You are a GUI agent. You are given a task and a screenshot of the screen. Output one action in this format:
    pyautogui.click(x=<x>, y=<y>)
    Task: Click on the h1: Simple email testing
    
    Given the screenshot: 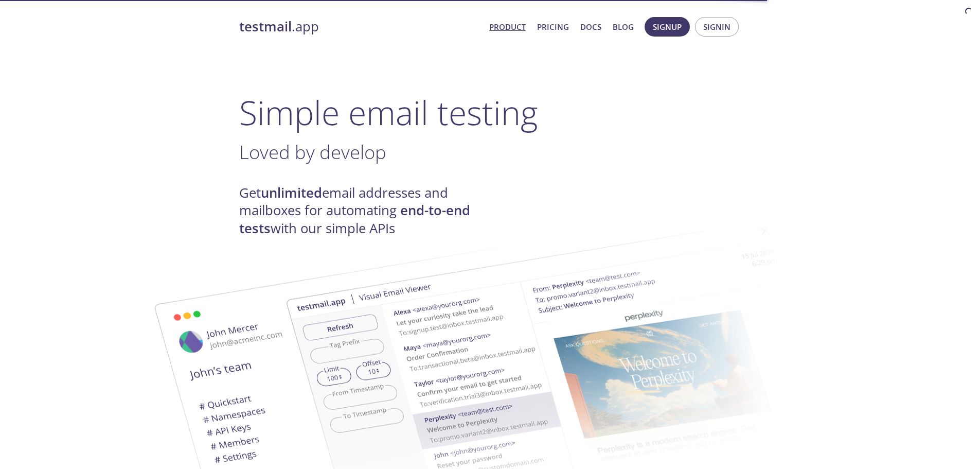 What is the action you would take?
    pyautogui.click(x=491, y=113)
    